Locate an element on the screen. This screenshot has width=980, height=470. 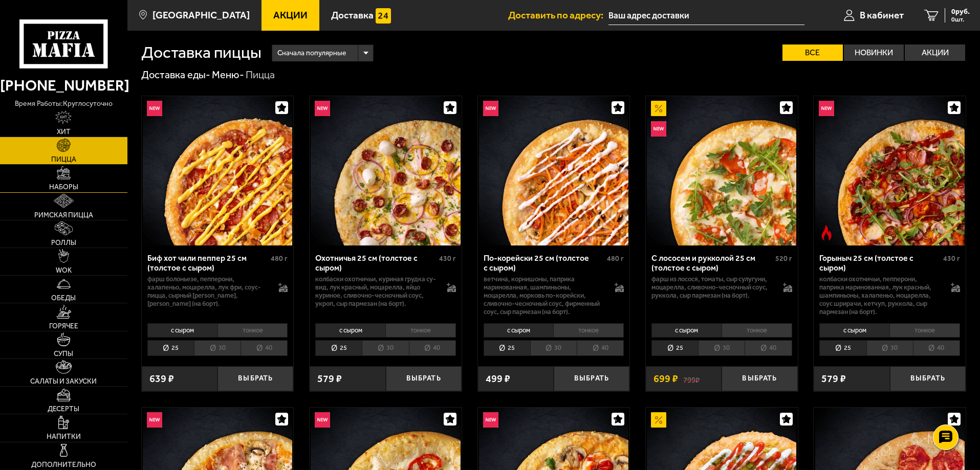
span: 699 ₽ is located at coordinates (665, 379).